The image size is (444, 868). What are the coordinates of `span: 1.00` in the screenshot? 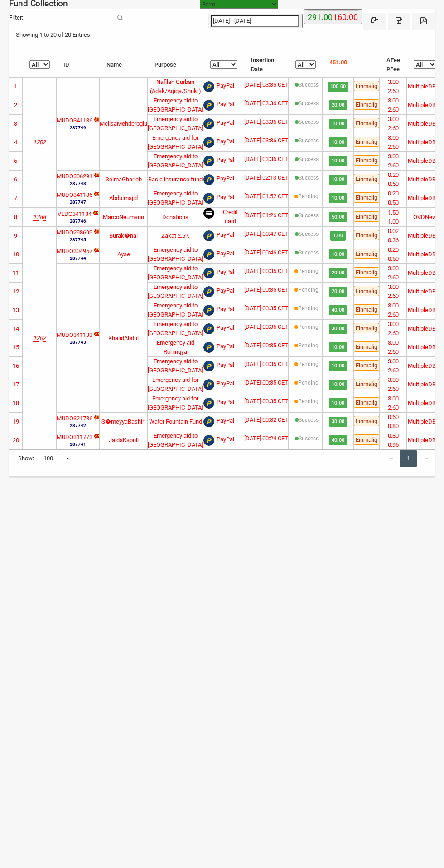 It's located at (338, 236).